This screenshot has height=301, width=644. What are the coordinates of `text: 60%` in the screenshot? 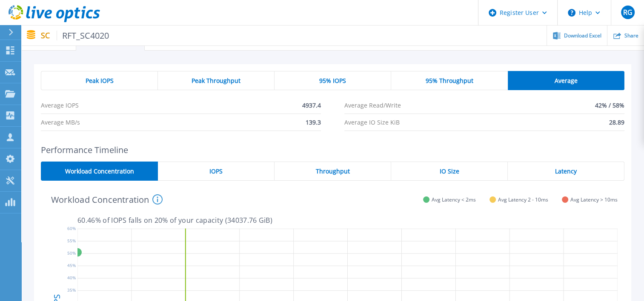 It's located at (71, 228).